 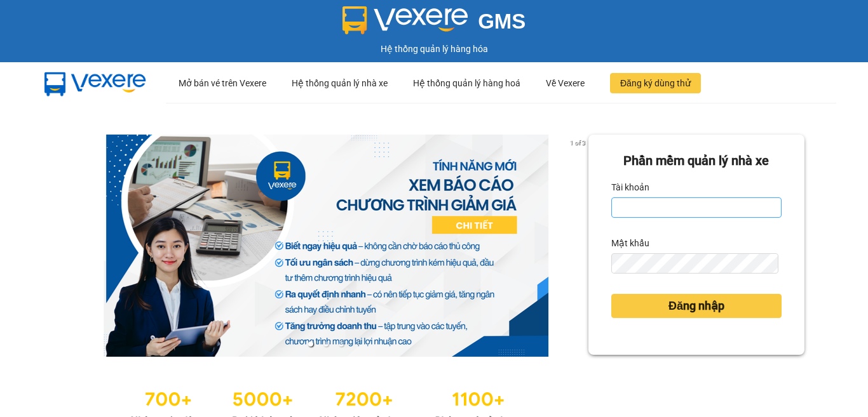 What do you see at coordinates (695, 263) in the screenshot?
I see `input: Mật khẩu` at bounding box center [695, 263].